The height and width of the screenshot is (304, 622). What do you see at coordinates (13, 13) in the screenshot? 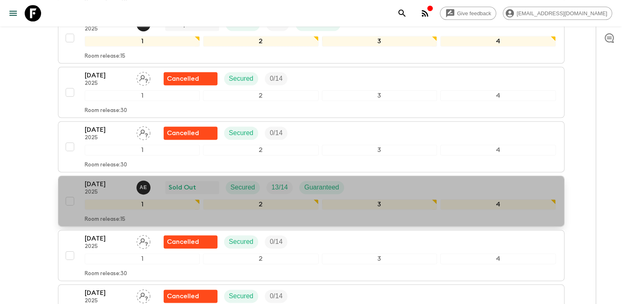
I see `button: menu` at bounding box center [13, 13].